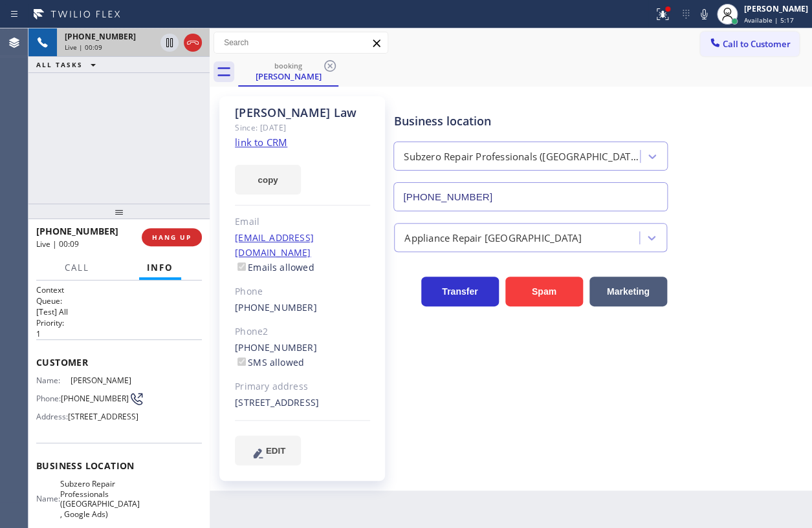  What do you see at coordinates (274, 267) in the screenshot?
I see `label: Emails allowed` at bounding box center [274, 267].